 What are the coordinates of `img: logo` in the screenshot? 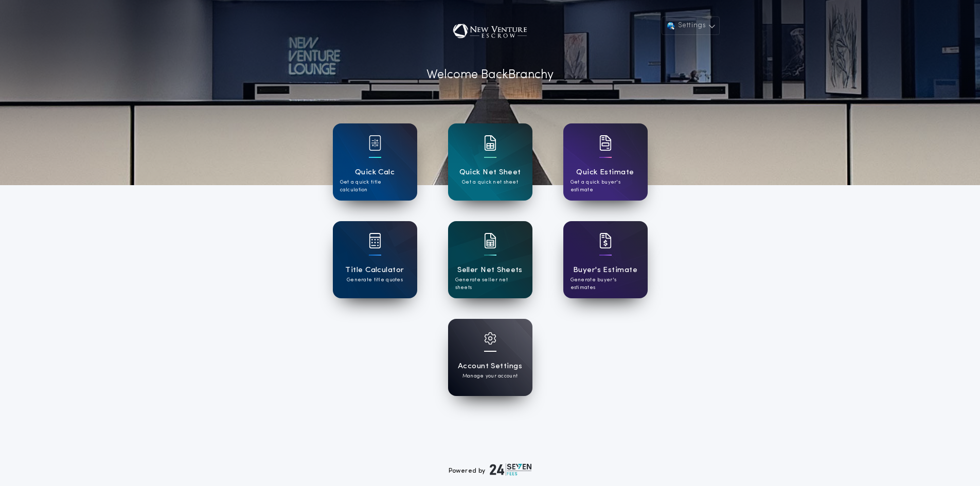 It's located at (511, 470).